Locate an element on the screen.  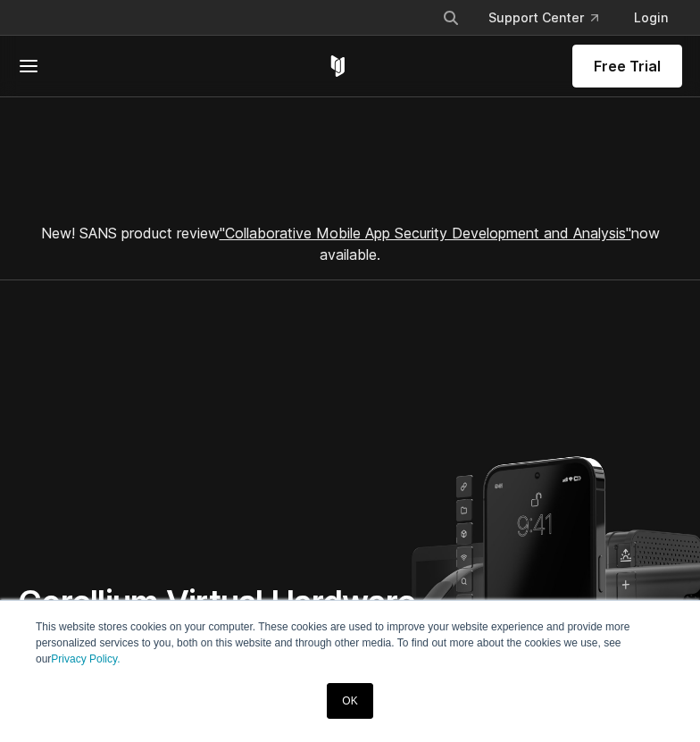
a: OK is located at coordinates (349, 701).